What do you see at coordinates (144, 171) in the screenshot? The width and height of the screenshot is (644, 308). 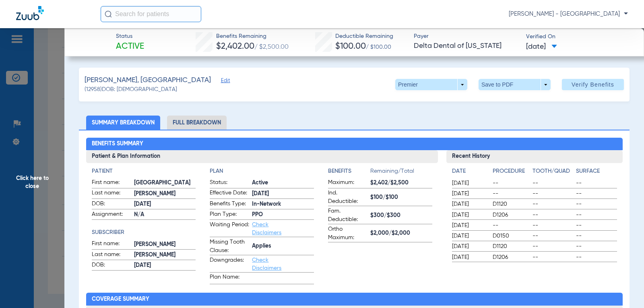 I see `h4: Patient` at bounding box center [144, 171].